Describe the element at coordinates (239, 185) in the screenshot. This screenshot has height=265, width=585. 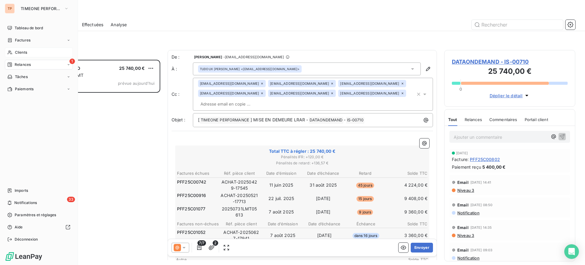
I see `td: ACHAT-20250429-17545` at that location.